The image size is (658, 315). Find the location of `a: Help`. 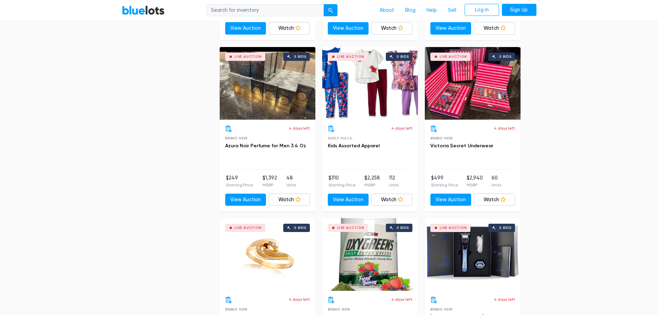

a: Help is located at coordinates (432, 10).